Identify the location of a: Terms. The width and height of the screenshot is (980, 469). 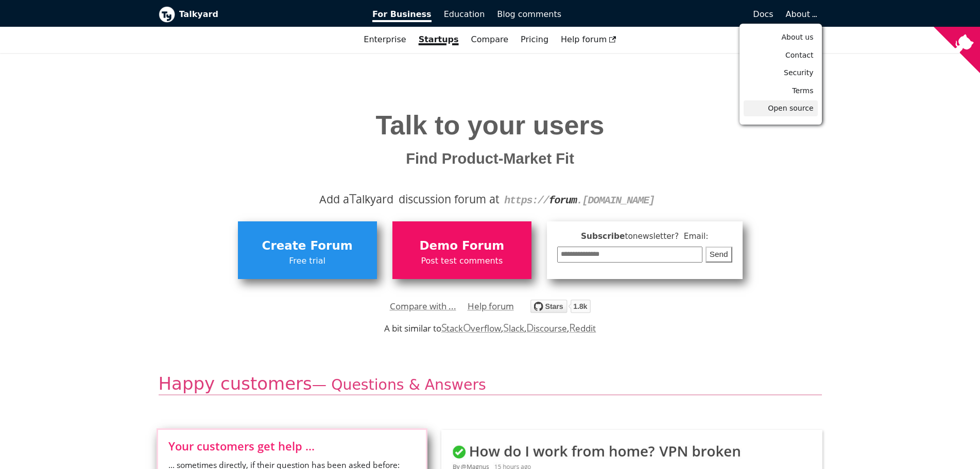
(780, 91).